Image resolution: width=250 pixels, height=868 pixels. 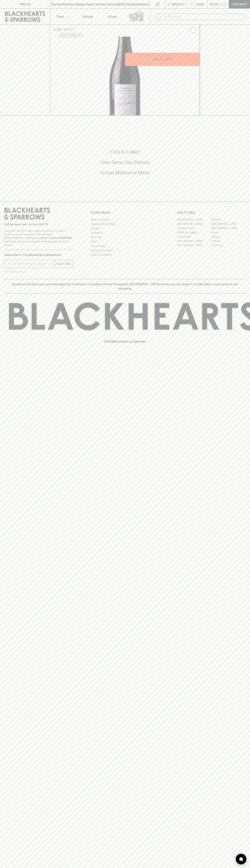 I want to click on p: 0, so click(x=225, y=4).